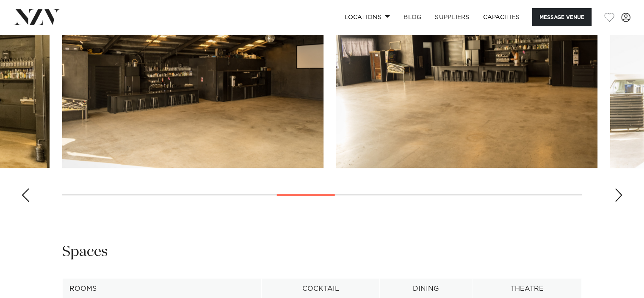 This screenshot has height=298, width=644. I want to click on a: SUPPLIERS, so click(452, 17).